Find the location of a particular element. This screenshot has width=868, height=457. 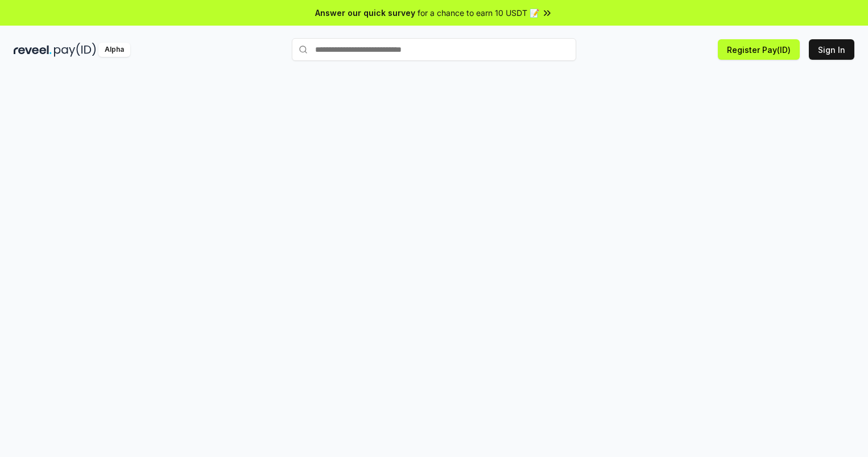

div: Alpha is located at coordinates (114, 49).